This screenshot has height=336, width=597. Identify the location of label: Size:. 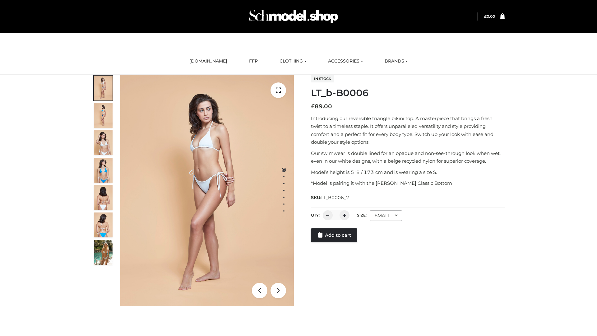
(361, 215).